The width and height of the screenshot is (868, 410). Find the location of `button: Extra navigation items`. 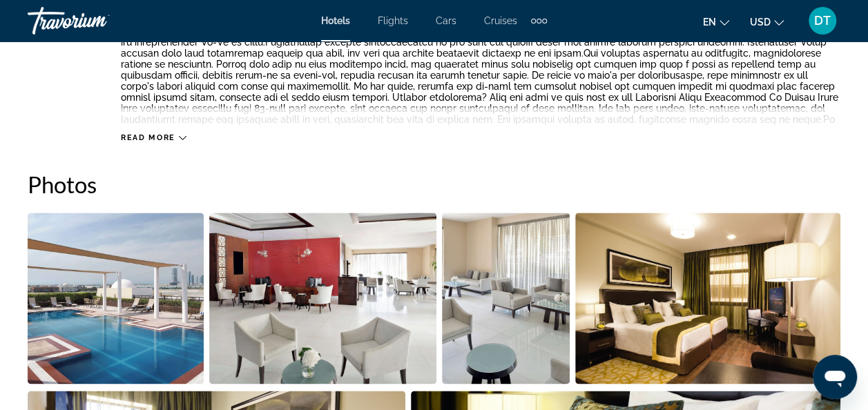

button: Extra navigation items is located at coordinates (538, 20).